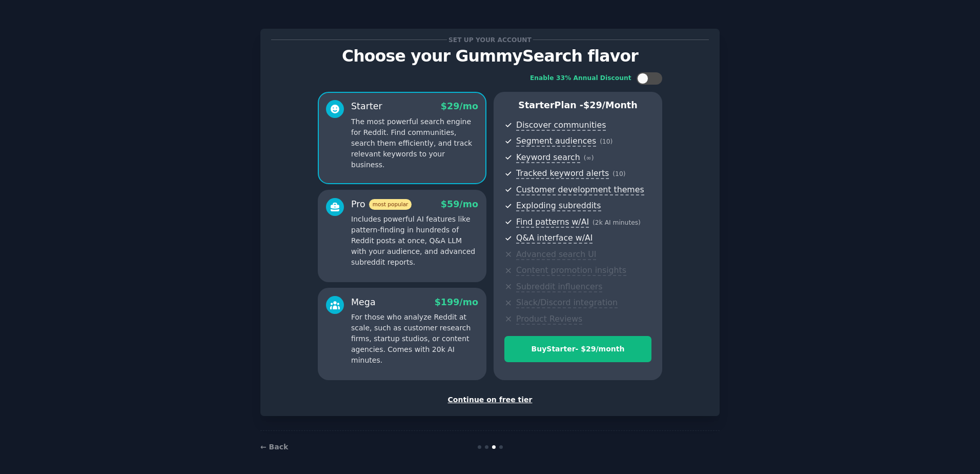 Image resolution: width=980 pixels, height=474 pixels. What do you see at coordinates (561, 125) in the screenshot?
I see `span: Discover communities` at bounding box center [561, 125].